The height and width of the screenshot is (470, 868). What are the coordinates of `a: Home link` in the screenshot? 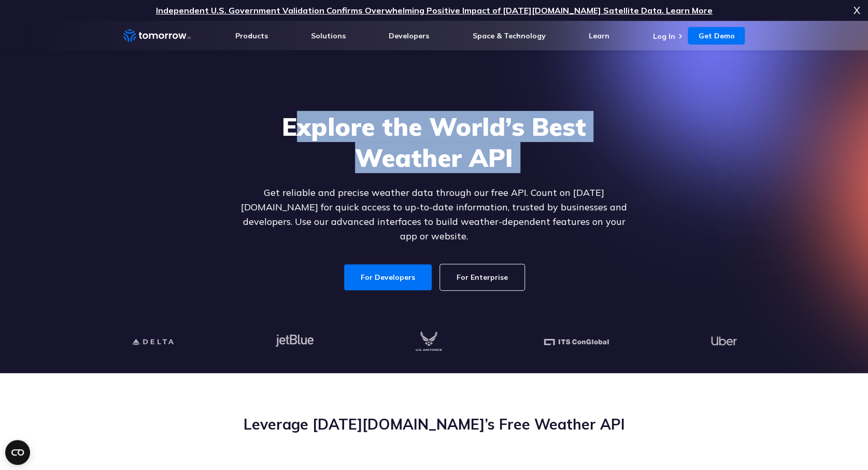 It's located at (157, 36).